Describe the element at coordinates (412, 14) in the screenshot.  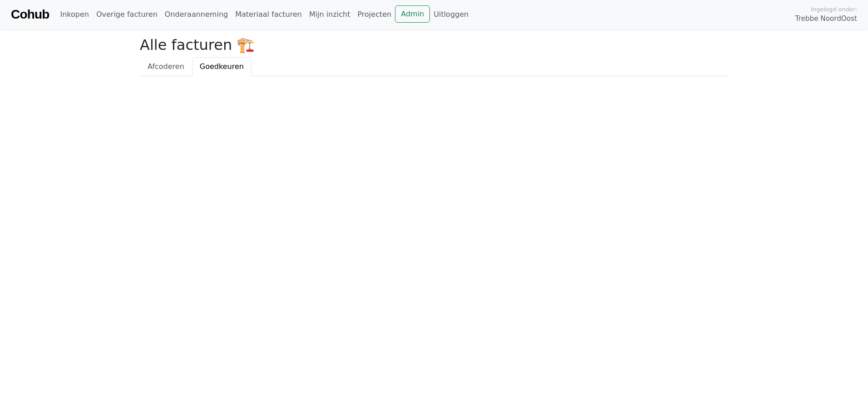
I see `a: Admin` at that location.